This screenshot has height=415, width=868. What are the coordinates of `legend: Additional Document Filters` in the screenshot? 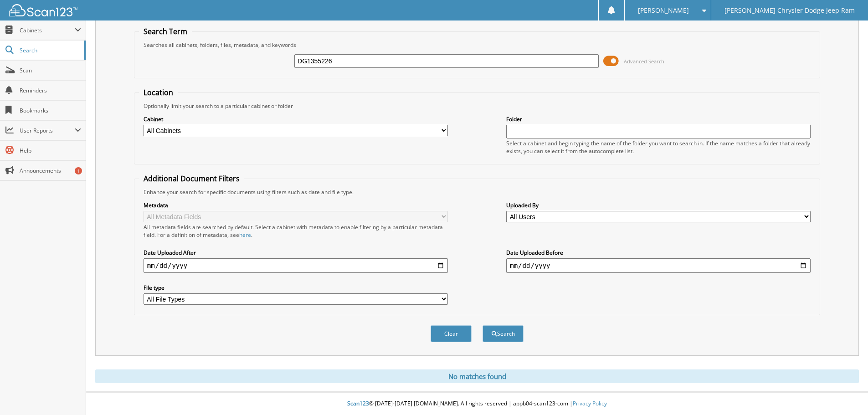 It's located at (191, 178).